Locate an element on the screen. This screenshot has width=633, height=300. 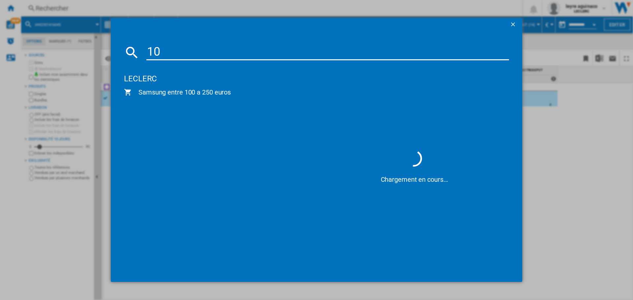
ng-md-icon: getI18NText('BUTTONS.CLOSE_DIALOG') is located at coordinates (514, 25).